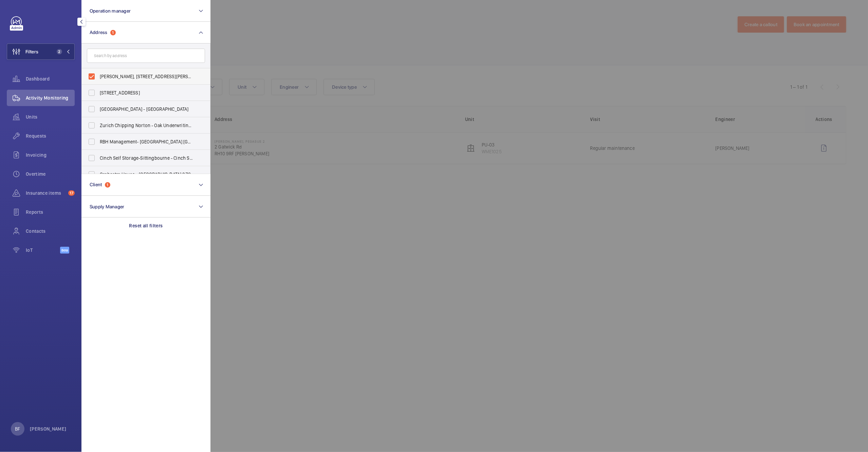 This screenshot has width=868, height=452. What do you see at coordinates (50, 79) in the screenshot?
I see `span: Dashboard` at bounding box center [50, 79].